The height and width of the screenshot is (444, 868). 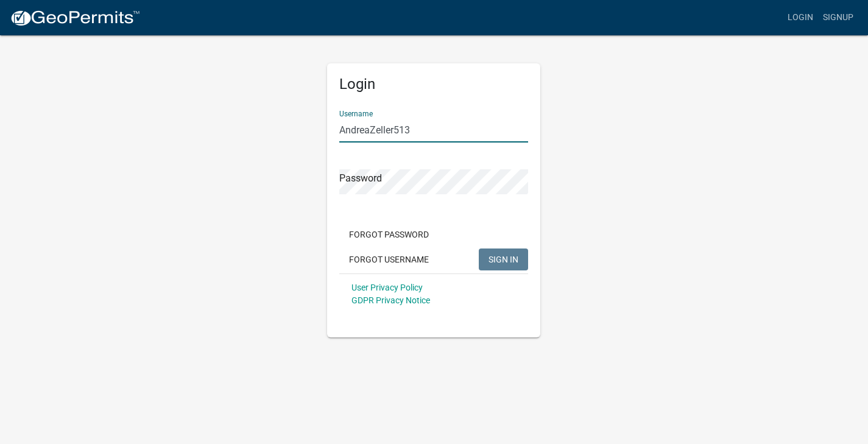 What do you see at coordinates (388, 260) in the screenshot?
I see `button: Forgot Username` at bounding box center [388, 260].